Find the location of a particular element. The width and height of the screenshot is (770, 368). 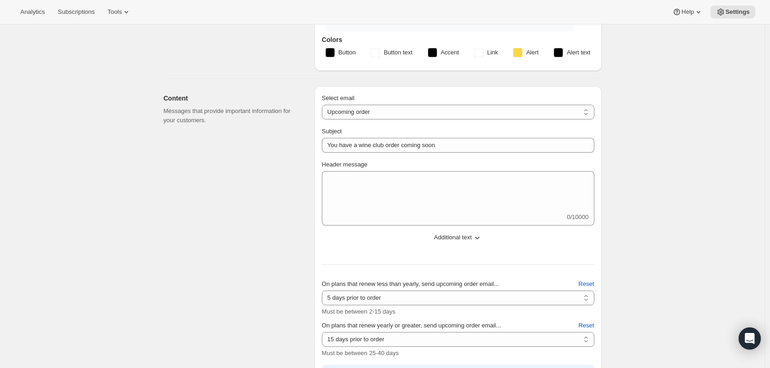

button: Accent is located at coordinates (444, 53).